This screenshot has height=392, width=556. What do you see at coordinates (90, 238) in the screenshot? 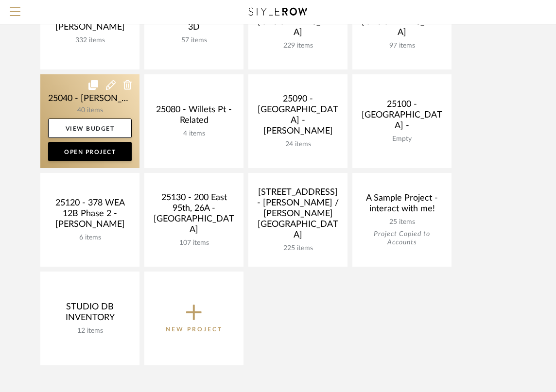
I see `div: 6 items` at bounding box center [90, 238].